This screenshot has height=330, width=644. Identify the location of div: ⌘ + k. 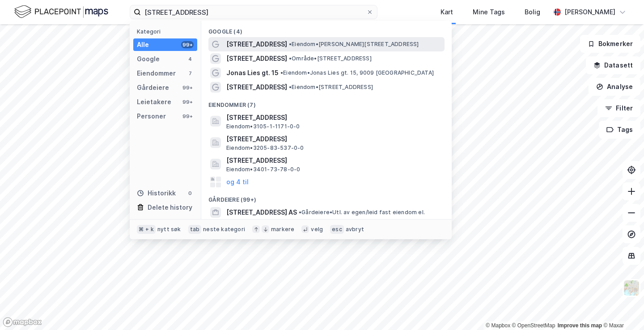
(146, 229).